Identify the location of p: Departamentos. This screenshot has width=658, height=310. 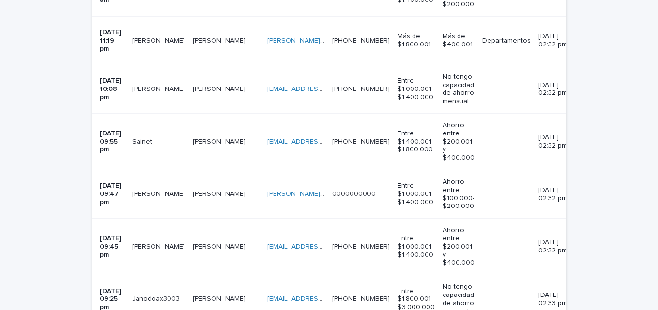
(506, 41).